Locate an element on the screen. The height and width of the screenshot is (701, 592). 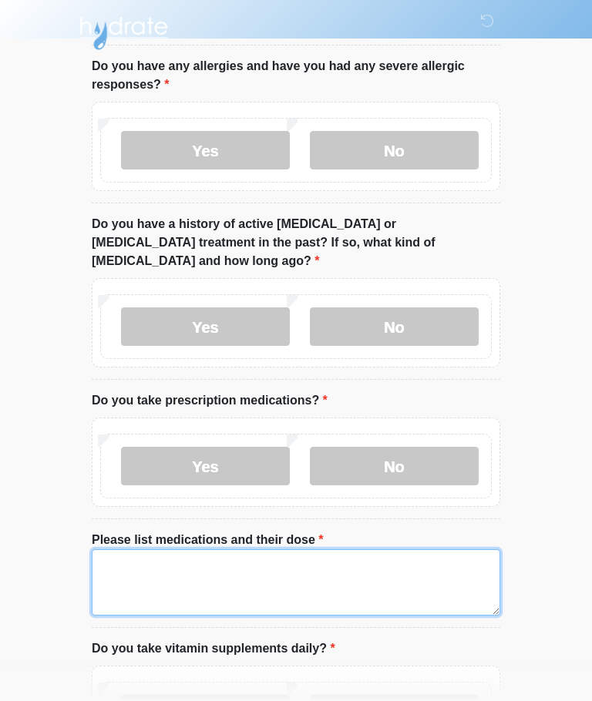
label: Please list medications and their dose is located at coordinates (207, 540).